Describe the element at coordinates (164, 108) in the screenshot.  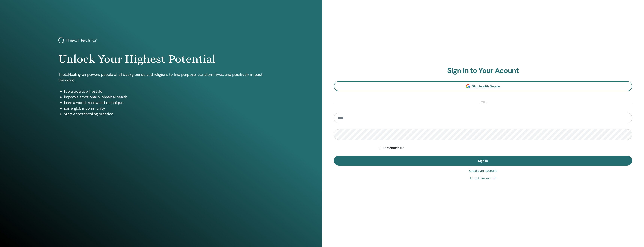
I see `li: join a global community` at that location.